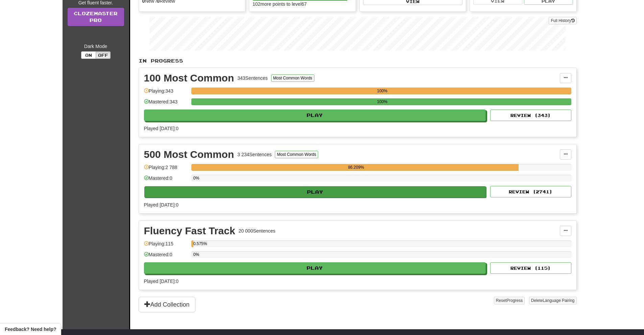 Image resolution: width=644 pixels, height=335 pixels. Describe the element at coordinates (88, 55) in the screenshot. I see `button: On` at that location.